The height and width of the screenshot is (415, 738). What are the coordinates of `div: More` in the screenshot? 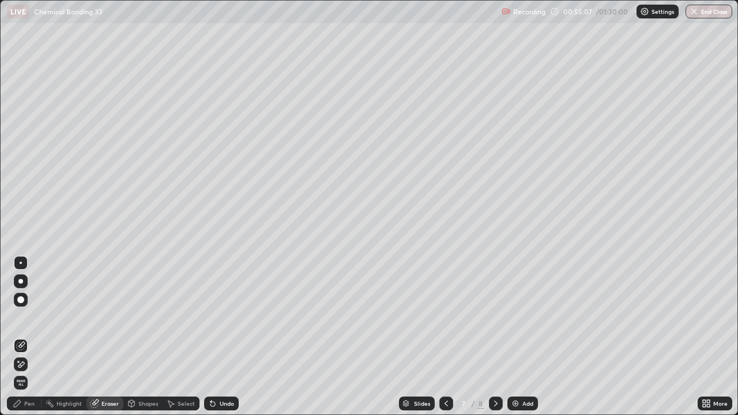 It's located at (720, 404).